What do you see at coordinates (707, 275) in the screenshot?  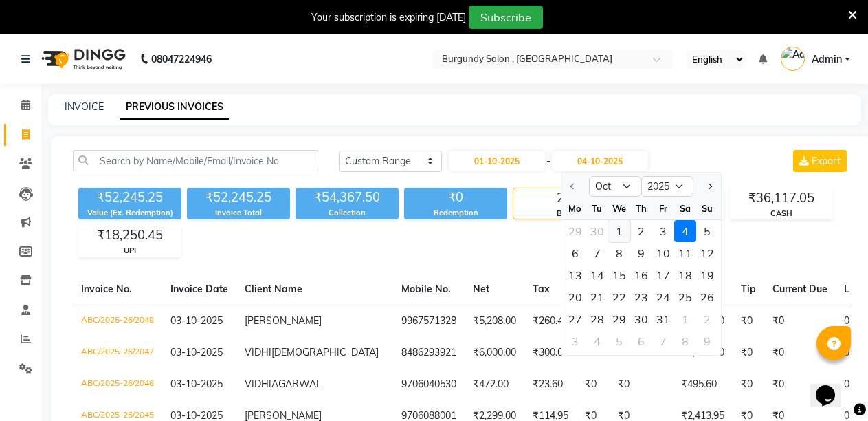 I see `div: 19` at bounding box center [707, 275].